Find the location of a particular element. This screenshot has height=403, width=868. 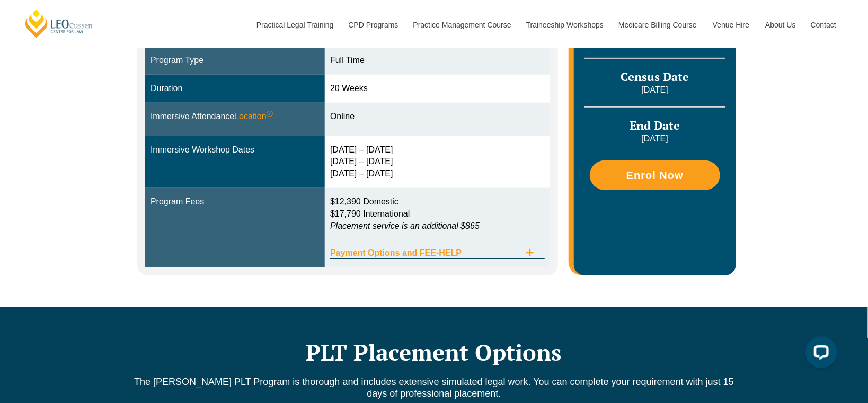

em: Placement service is an additional $865 is located at coordinates (405, 226).